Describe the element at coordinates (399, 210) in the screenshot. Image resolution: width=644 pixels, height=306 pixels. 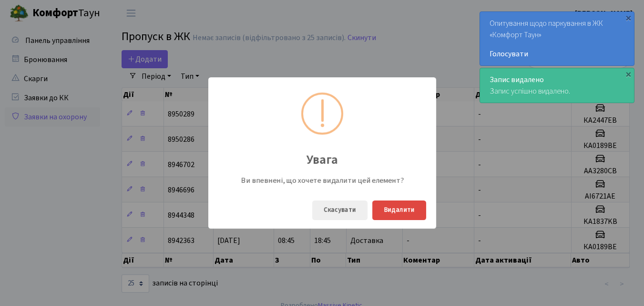
I see `button: Видалити` at that location.